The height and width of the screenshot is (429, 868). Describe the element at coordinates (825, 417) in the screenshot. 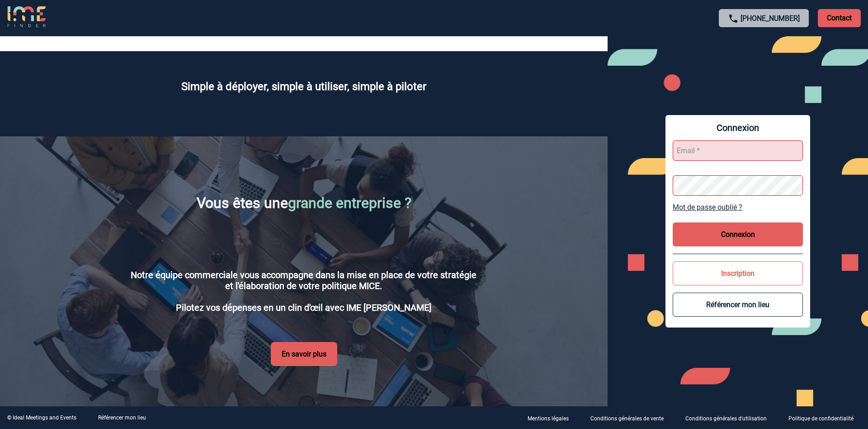

I see `a: Politique de confidentialité` at that location.